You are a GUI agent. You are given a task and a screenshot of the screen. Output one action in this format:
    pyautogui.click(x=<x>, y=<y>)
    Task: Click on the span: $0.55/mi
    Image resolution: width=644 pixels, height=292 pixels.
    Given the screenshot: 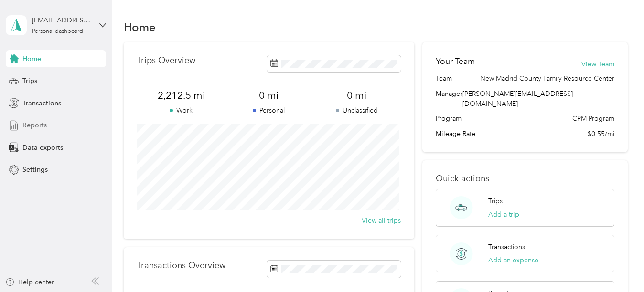 What is the action you would take?
    pyautogui.click(x=601, y=134)
    